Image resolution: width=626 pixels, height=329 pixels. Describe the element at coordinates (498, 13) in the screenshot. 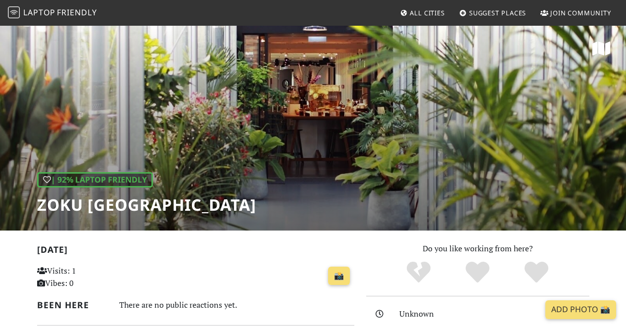

I see `span: Suggest Places` at that location.